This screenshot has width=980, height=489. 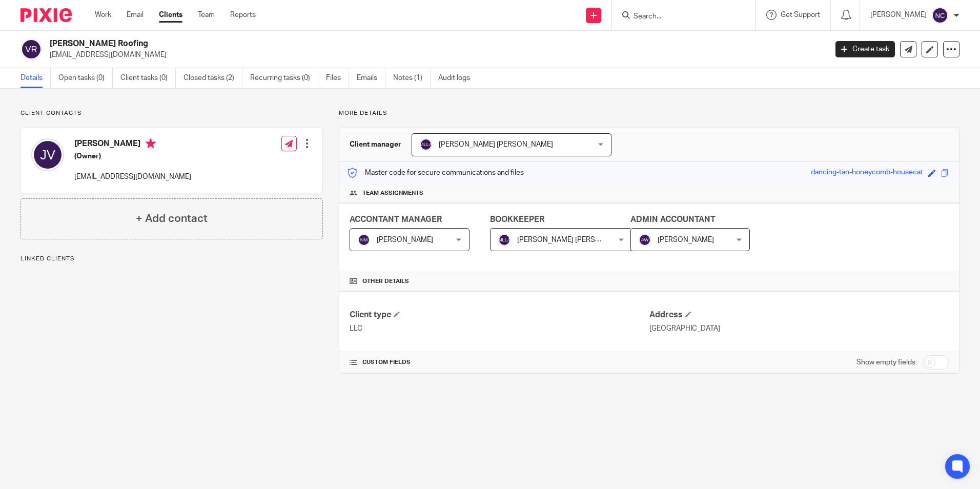 What do you see at coordinates (673, 220) in the screenshot?
I see `span: ADMIN ACCOUNTANT` at bounding box center [673, 220].